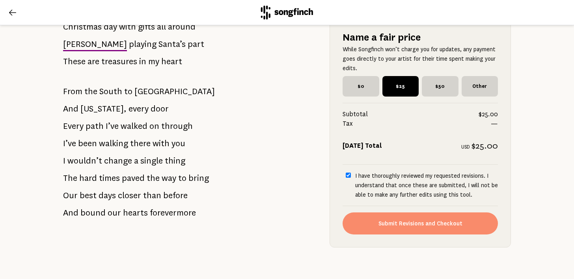 The width and height of the screenshot is (574, 279). Describe the element at coordinates (93, 213) in the screenshot. I see `span: bound` at that location.